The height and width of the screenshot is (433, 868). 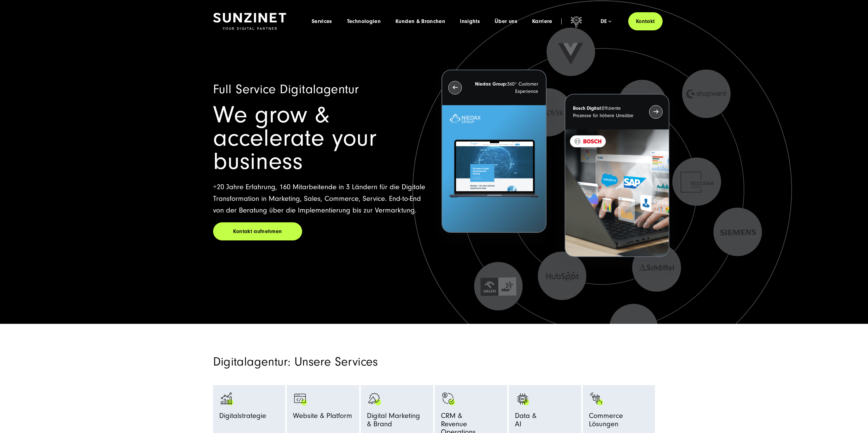 What do you see at coordinates (494, 169) in the screenshot?
I see `img: Letztes Projekt von Niedax. Ein Laptop auf dem die Niedax Website geöffnet ist, auf blauem Hinter...` at bounding box center [494, 169].